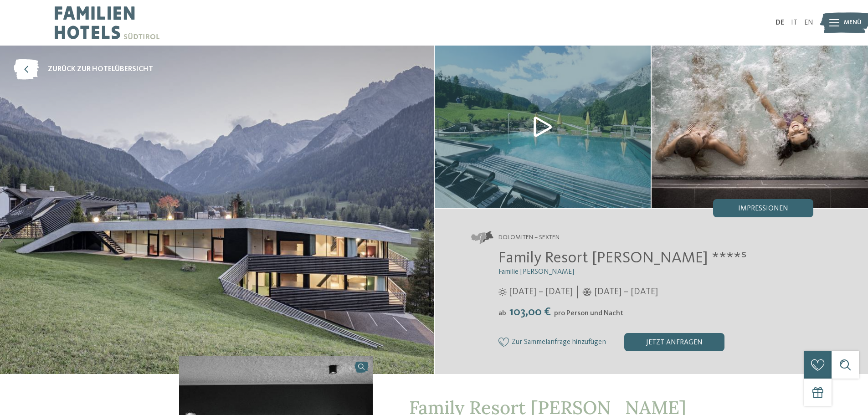 The height and width of the screenshot is (415, 868). I want to click on i: Öffnungszeiten im Sommer, so click(503, 292).